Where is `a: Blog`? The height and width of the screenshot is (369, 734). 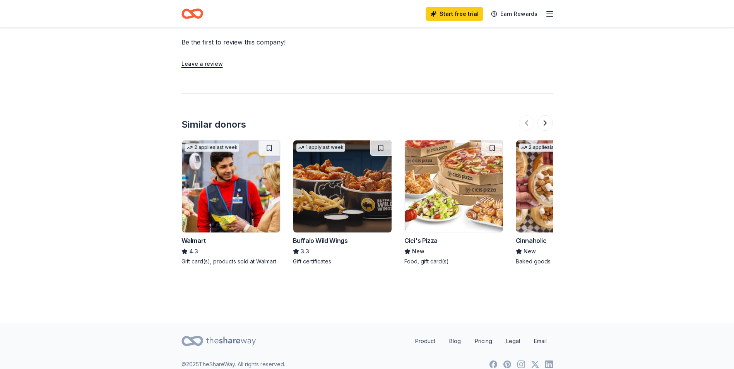 a: Blog is located at coordinates (455, 341).